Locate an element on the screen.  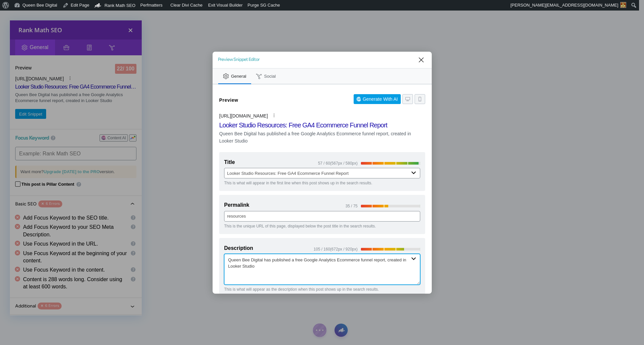
label: Permalink is located at coordinates (322, 205).